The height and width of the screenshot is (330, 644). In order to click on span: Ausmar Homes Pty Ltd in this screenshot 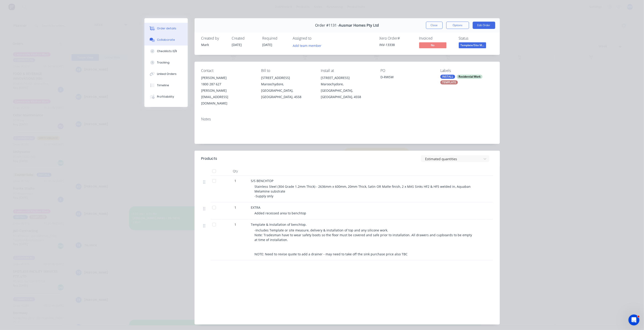, I will do `click(359, 25)`.